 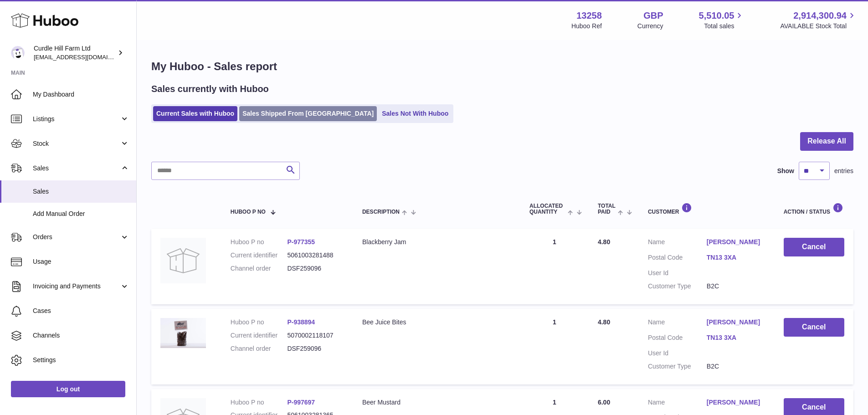 I want to click on dd: 5061003281488, so click(x=315, y=255).